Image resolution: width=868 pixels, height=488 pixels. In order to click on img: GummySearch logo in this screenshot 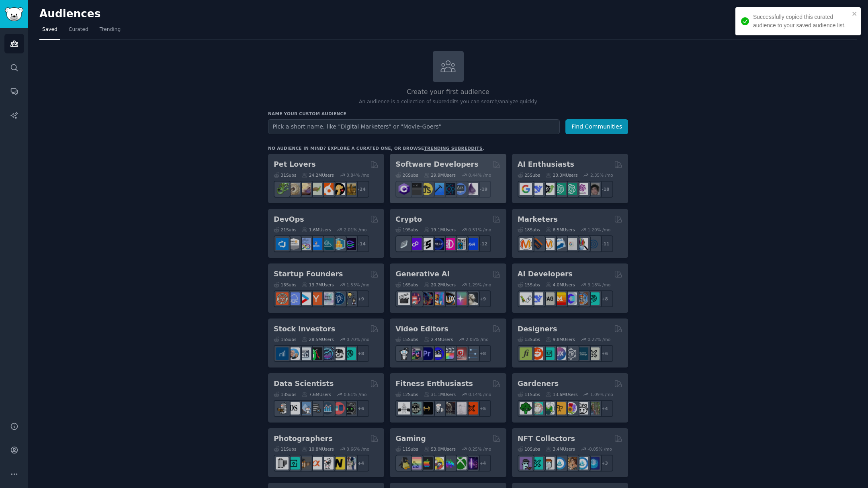, I will do `click(14, 14)`.